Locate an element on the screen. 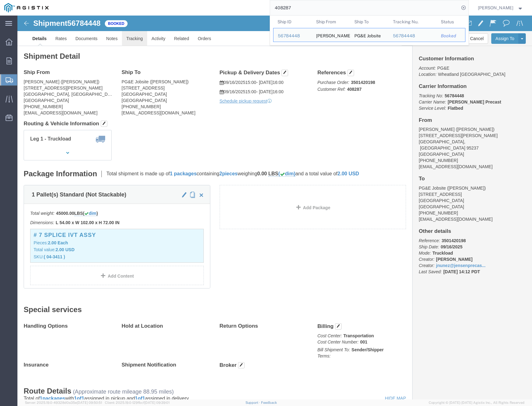 The image size is (532, 406). th: Ship To is located at coordinates (369, 22).